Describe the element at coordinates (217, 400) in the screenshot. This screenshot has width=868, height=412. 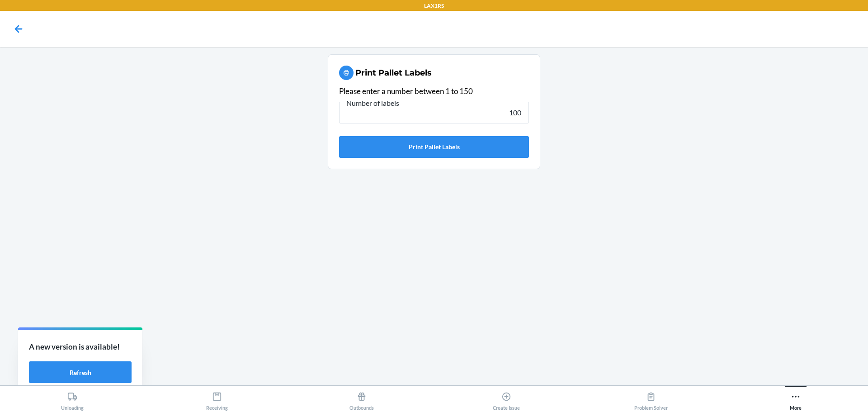
I see `div: Receiving` at that location.